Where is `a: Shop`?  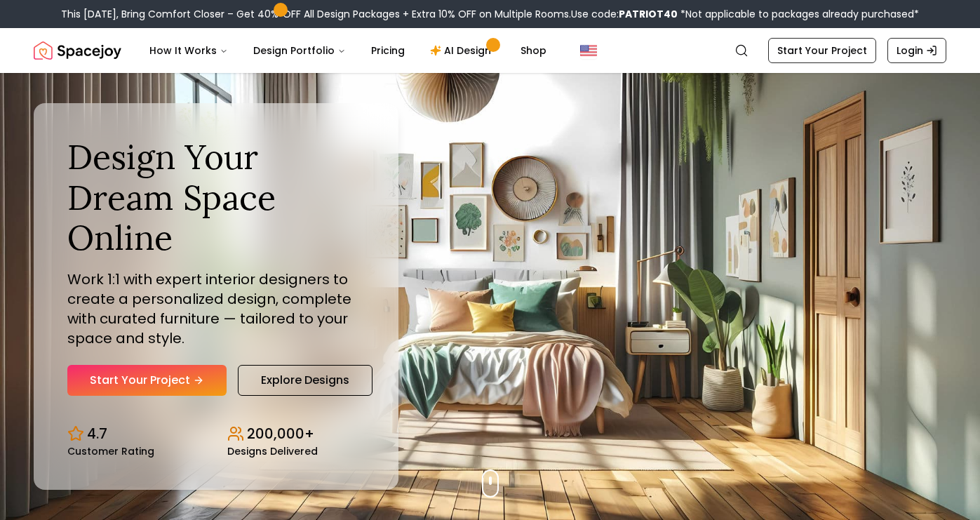 a: Shop is located at coordinates (533, 50).